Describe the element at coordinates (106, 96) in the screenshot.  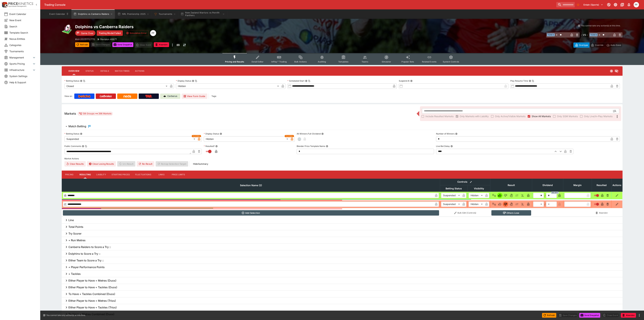
I see `img: Ladbrokes` at that location.